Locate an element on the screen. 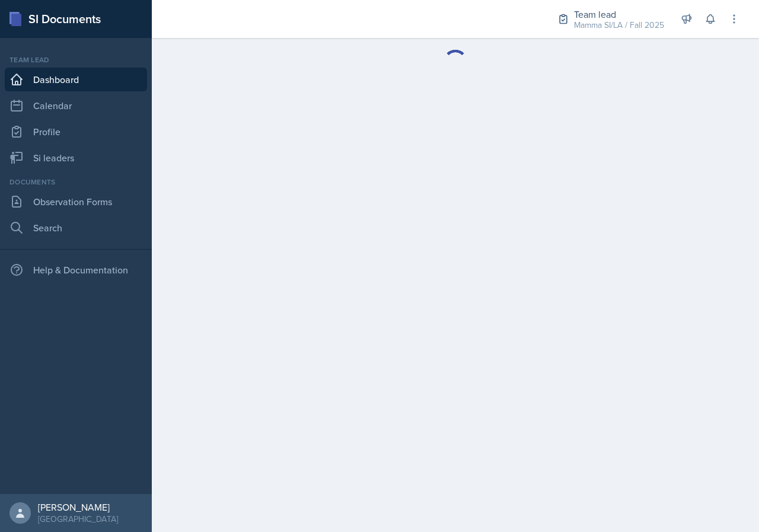  a: Observation Forms is located at coordinates (76, 202).